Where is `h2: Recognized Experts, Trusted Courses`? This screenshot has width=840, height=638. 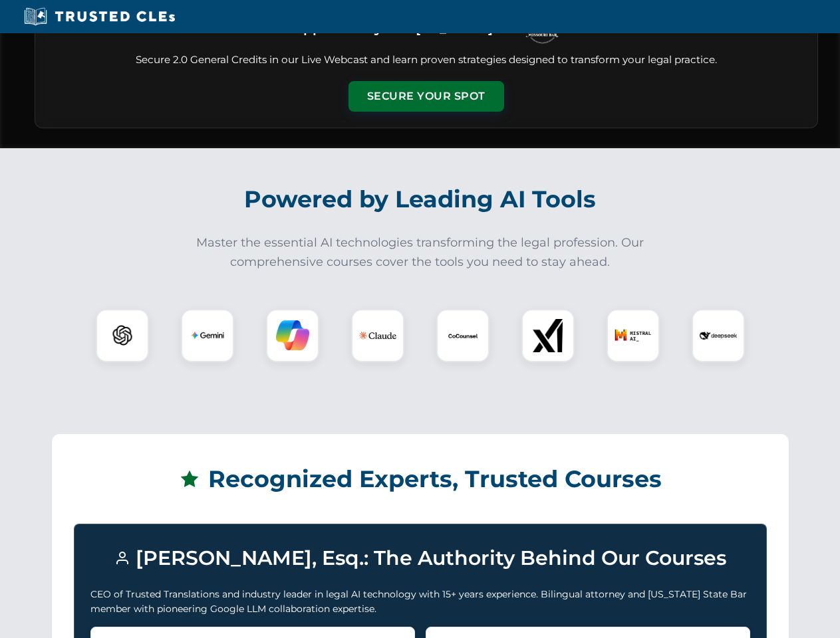
h2: Recognized Experts, Trusted Courses is located at coordinates (420, 479).